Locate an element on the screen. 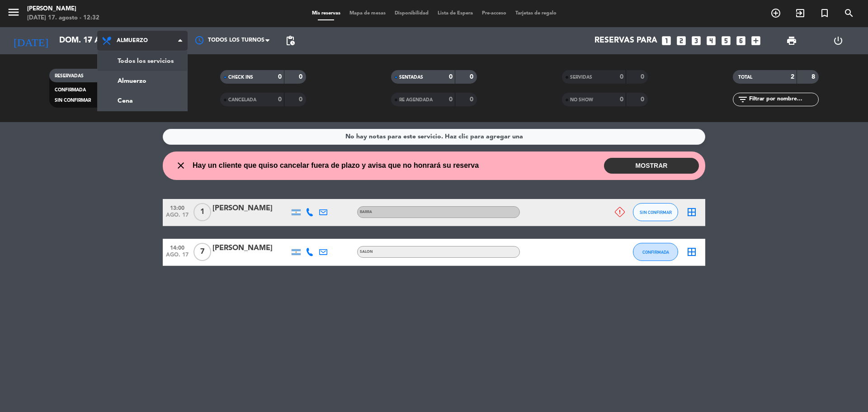 Image resolution: width=868 pixels, height=412 pixels. i: search is located at coordinates (849, 13).